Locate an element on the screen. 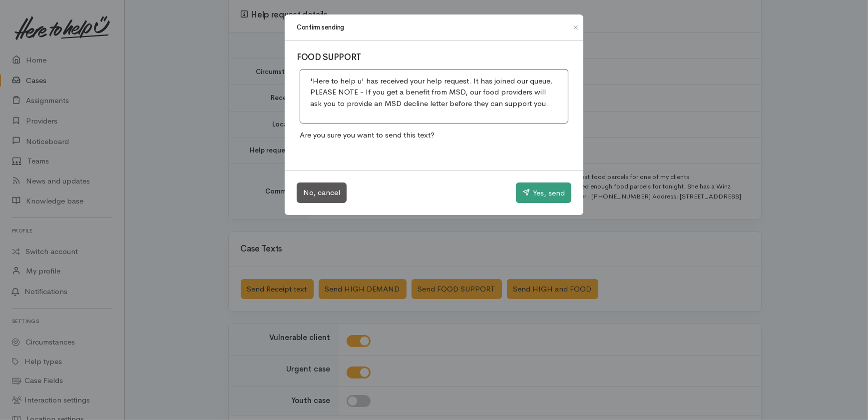 The height and width of the screenshot is (420, 868). p: Are you sure you want to send this text? is located at coordinates (434, 135).